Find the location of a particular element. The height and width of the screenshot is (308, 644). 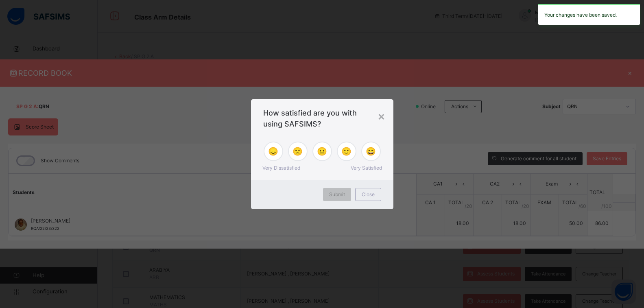

span: Close is located at coordinates (368, 195).